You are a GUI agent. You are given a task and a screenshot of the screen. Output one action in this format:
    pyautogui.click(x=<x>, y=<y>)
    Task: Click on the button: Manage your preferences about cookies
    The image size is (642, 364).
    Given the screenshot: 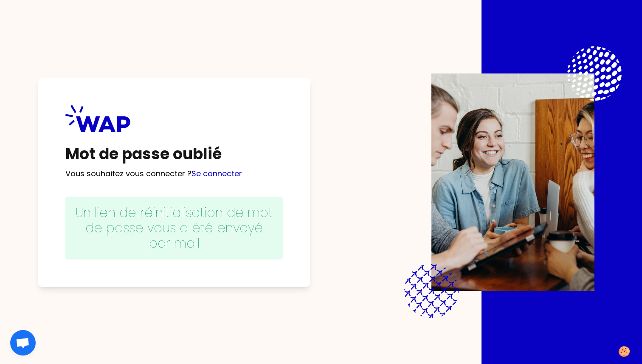 What is the action you would take?
    pyautogui.click(x=624, y=351)
    